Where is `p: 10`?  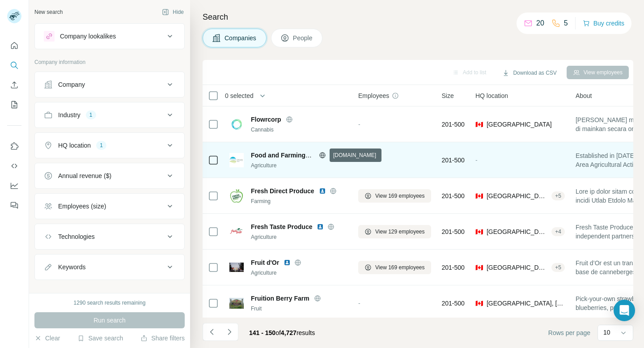
p: 10 is located at coordinates (607, 332).